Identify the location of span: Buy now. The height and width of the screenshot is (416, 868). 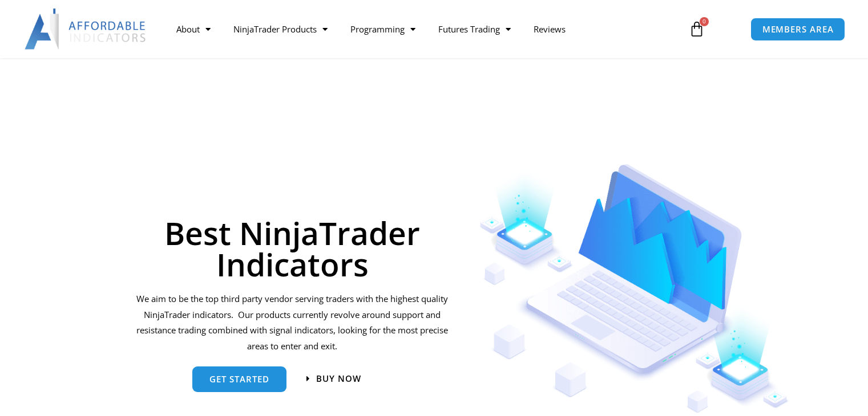
(338, 378).